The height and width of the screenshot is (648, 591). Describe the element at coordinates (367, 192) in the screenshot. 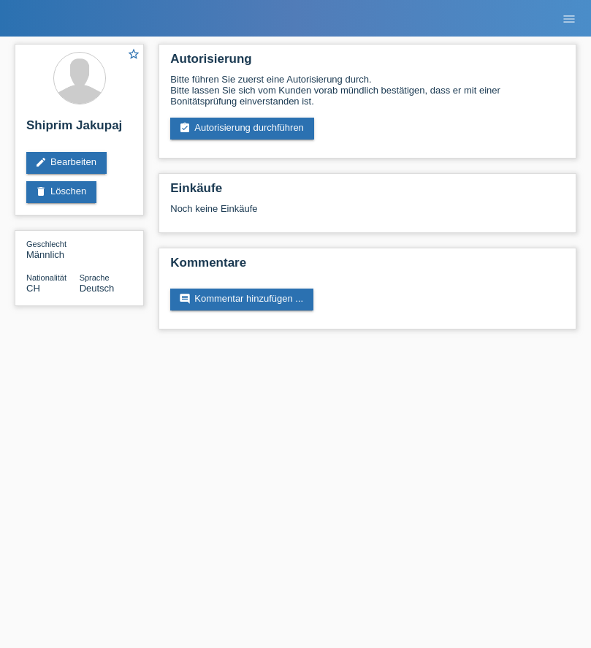

I see `h2: Einkäufe` at that location.